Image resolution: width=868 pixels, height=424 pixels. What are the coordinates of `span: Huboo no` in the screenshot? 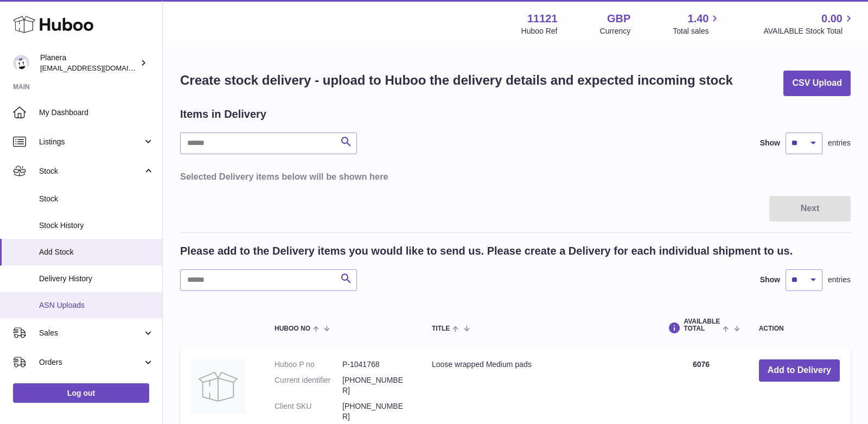 It's located at (293, 328).